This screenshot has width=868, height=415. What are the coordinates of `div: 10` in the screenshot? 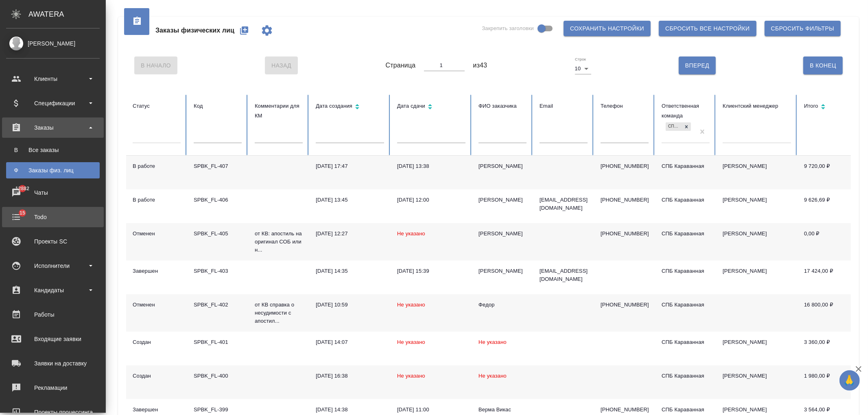 It's located at (583, 69).